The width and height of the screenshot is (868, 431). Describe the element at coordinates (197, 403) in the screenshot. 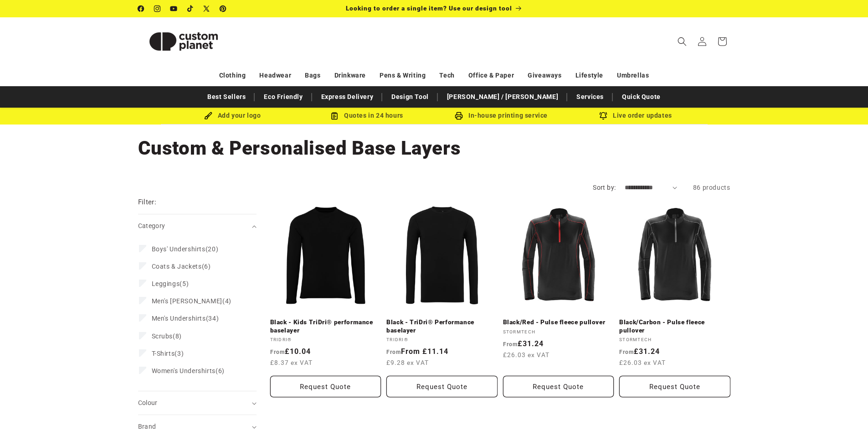

I see `summary: Colour (0 selected)` at that location.